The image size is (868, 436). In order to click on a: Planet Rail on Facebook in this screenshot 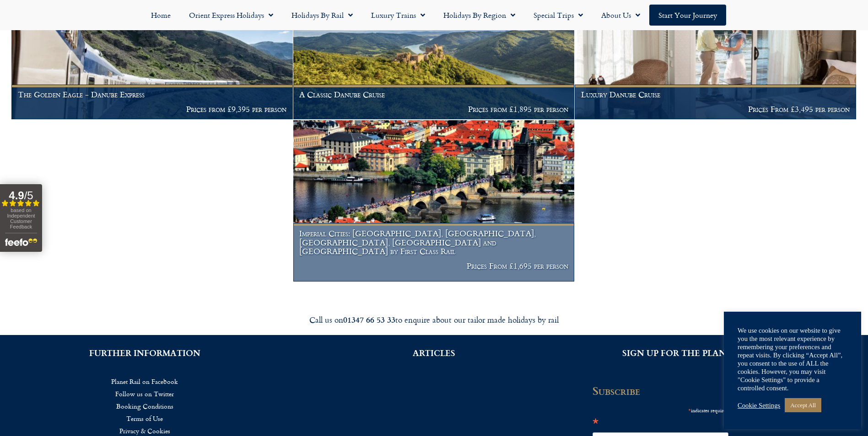, I will do `click(144, 382)`.